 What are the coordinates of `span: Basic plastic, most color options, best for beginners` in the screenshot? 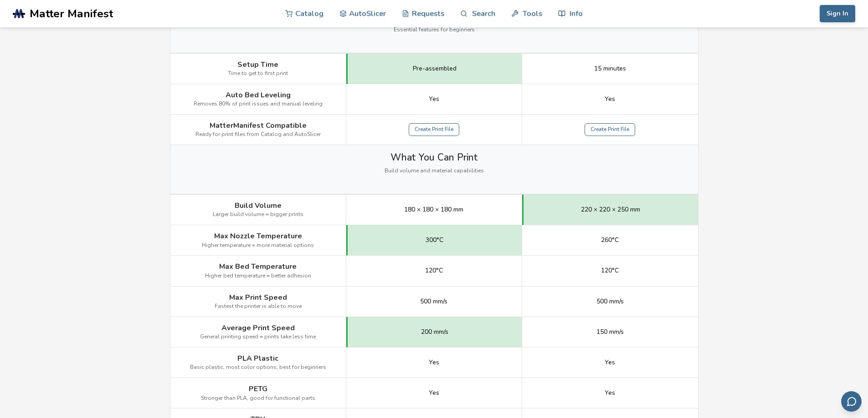 It's located at (258, 368).